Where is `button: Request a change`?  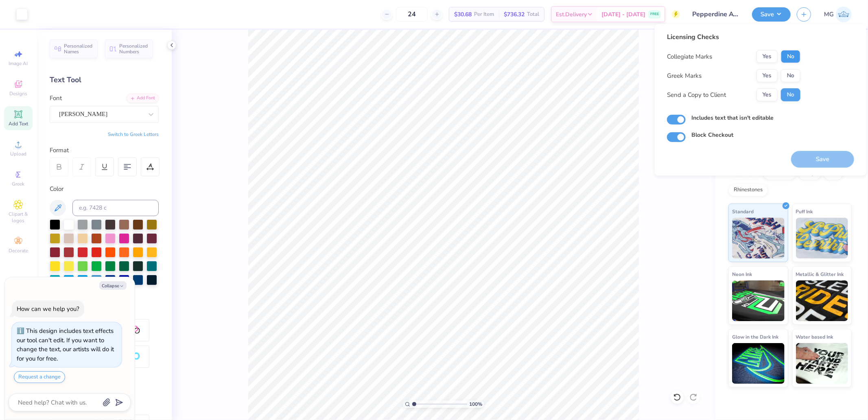 button: Request a change is located at coordinates (40, 377).